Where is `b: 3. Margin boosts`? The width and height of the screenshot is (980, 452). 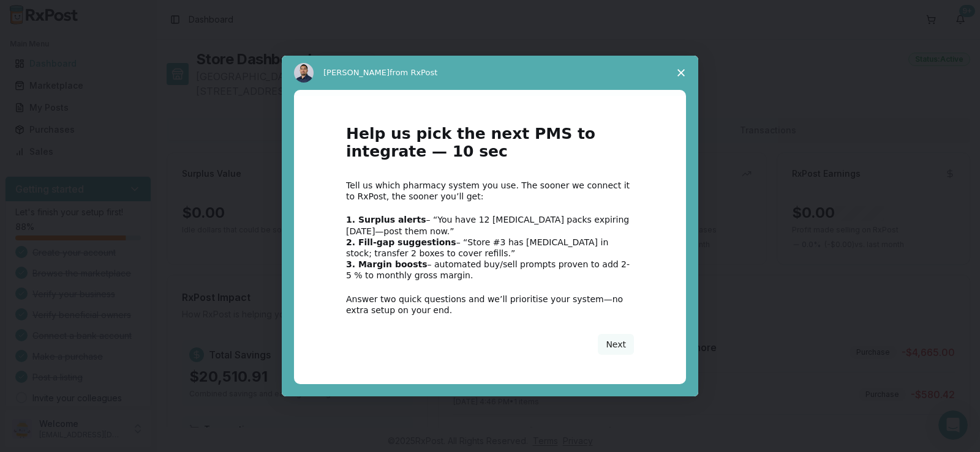 b: 3. Margin boosts is located at coordinates (387, 265).